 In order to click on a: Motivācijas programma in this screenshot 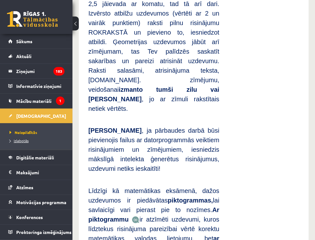, I will do `click(36, 202)`.